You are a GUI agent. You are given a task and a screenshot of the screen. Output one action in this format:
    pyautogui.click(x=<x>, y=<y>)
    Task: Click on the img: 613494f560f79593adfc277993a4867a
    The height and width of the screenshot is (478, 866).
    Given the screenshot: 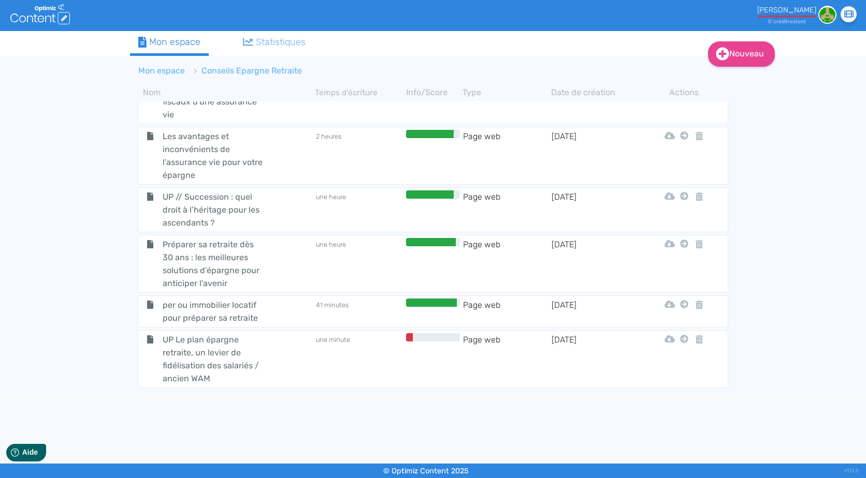 What is the action you would take?
    pyautogui.click(x=827, y=14)
    